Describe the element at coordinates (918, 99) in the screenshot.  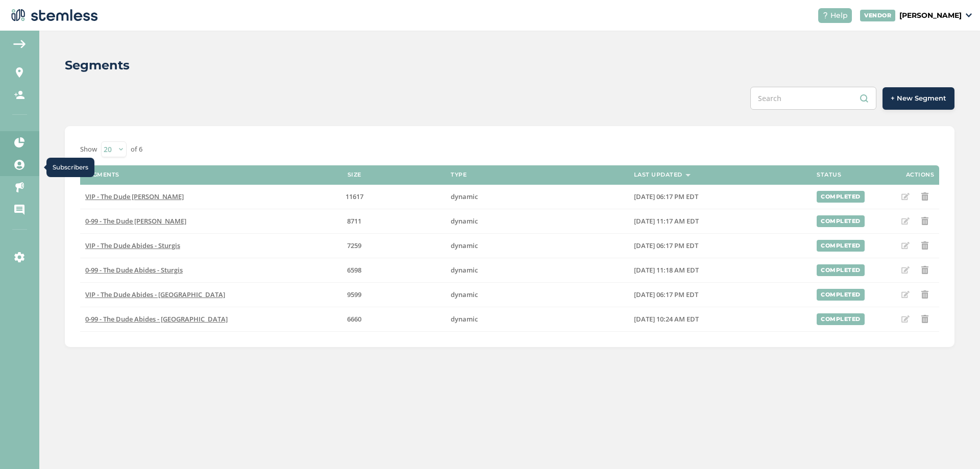
I see `span: + New Segment` at that location.